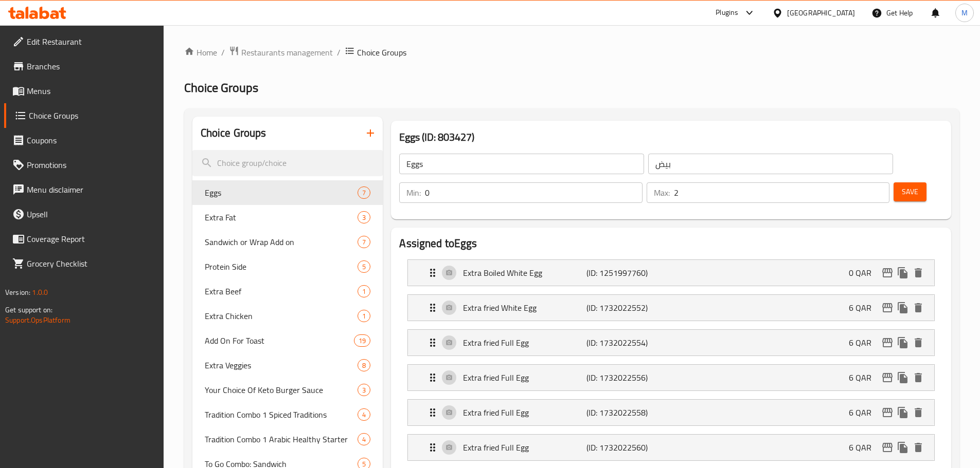  I want to click on span: Menus, so click(91, 91).